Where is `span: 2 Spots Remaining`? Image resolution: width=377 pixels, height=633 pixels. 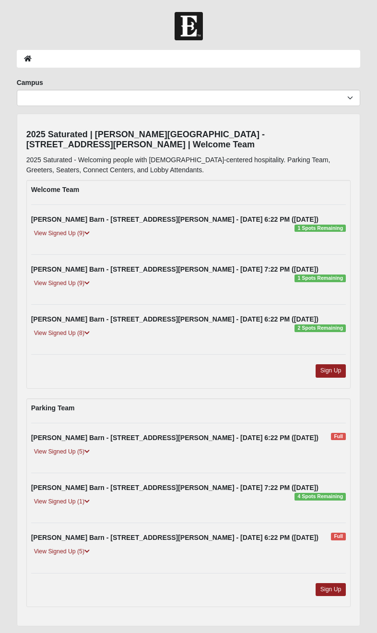 span: 2 Spots Remaining is located at coordinates (320, 328).